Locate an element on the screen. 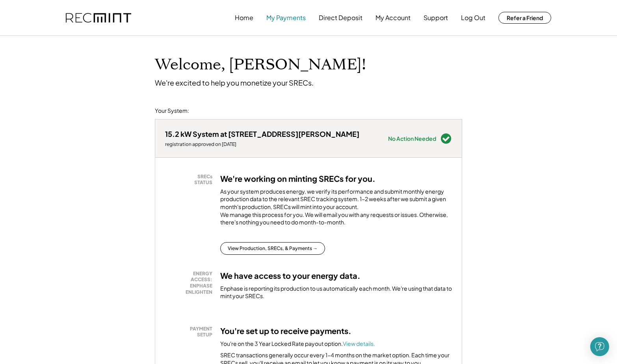 This screenshot has height=364, width=617. div: You're on the 3 Year Locked Rate payout option. is located at coordinates (298, 344).